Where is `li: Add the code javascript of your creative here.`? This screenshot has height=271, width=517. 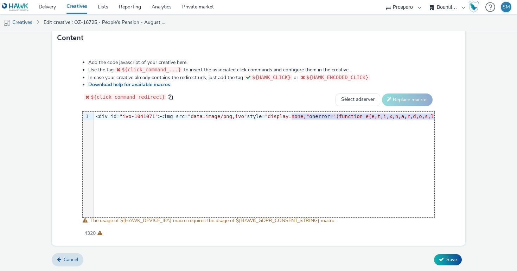 li: Add the code javascript of your creative here. is located at coordinates (262, 63).